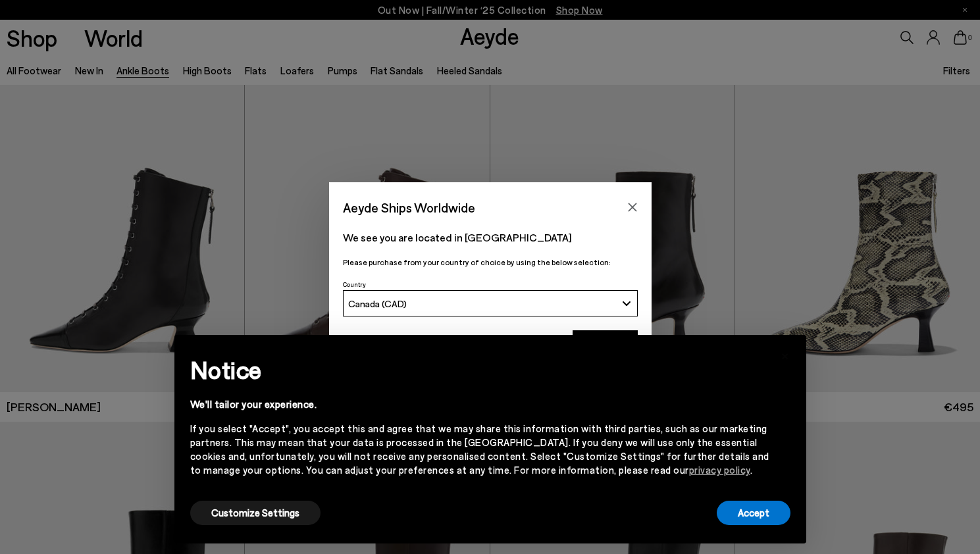 This screenshot has width=980, height=554. I want to click on h2: Notice, so click(479, 370).